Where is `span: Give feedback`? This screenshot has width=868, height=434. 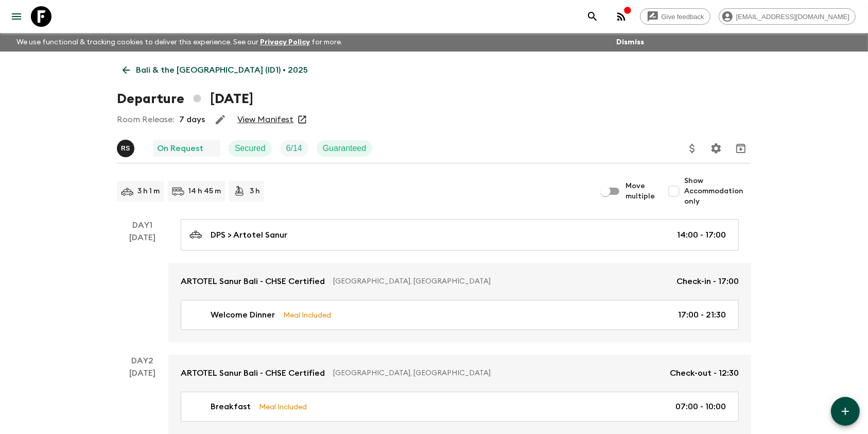 span: Give feedback is located at coordinates (682, 17).